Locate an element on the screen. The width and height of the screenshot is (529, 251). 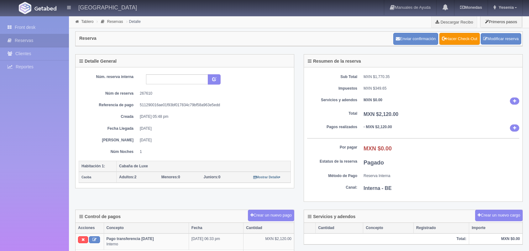
dd: MXN $1,770.35 is located at coordinates (441, 77).